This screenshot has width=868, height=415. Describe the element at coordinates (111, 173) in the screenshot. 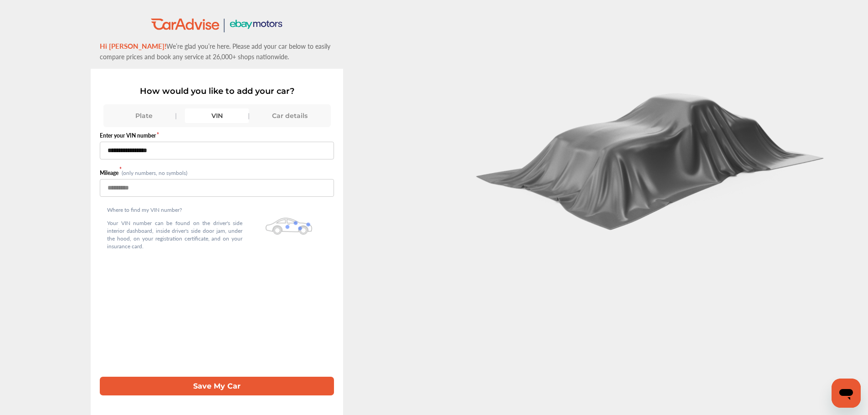

I see `label: Mileage` at that location.